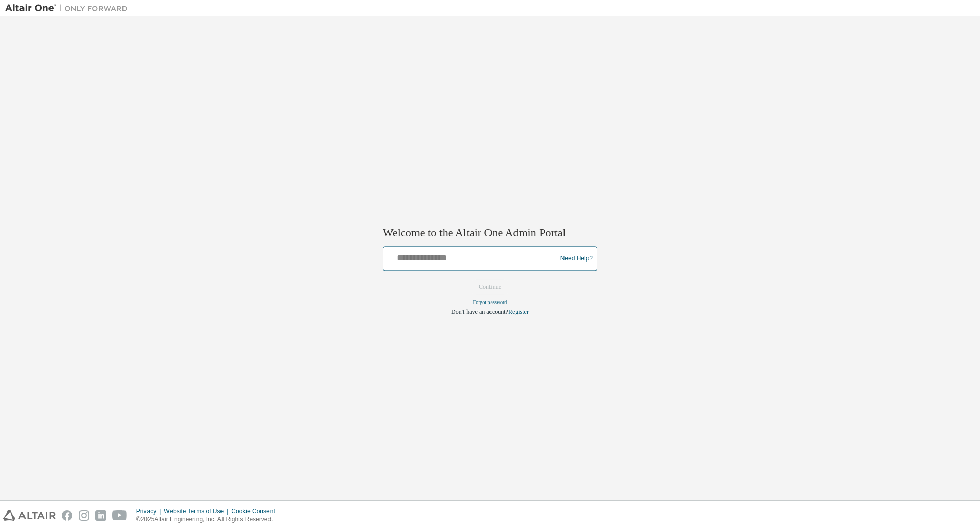 The height and width of the screenshot is (530, 980). Describe the element at coordinates (119, 515) in the screenshot. I see `img: youtube.svg` at that location.